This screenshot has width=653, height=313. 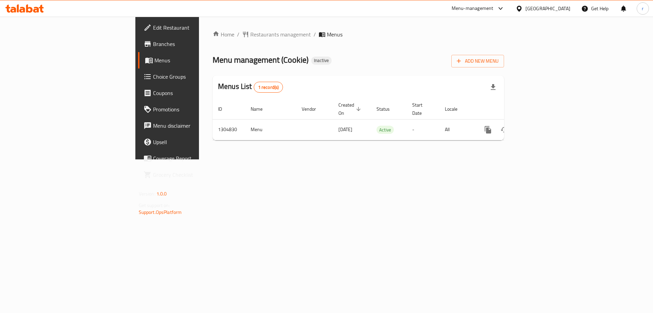 What do you see at coordinates (642, 9) in the screenshot?
I see `span: r` at bounding box center [642, 9].